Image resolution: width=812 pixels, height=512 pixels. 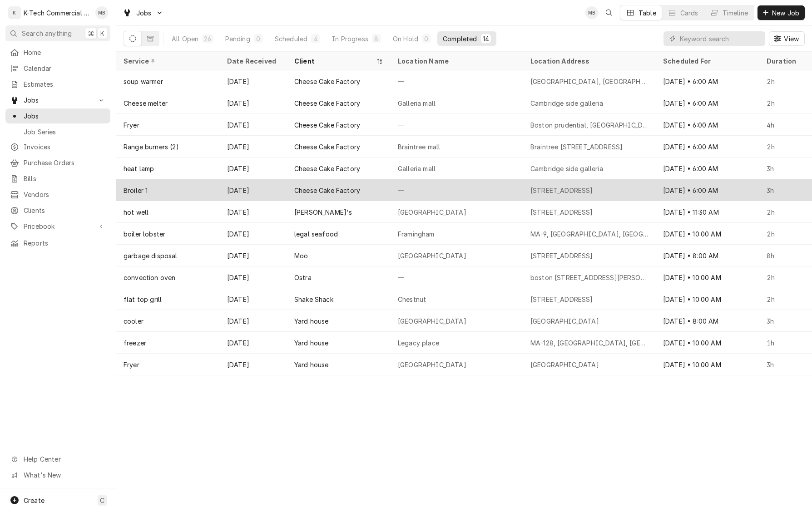 I want to click on div: Timeline, so click(x=735, y=13).